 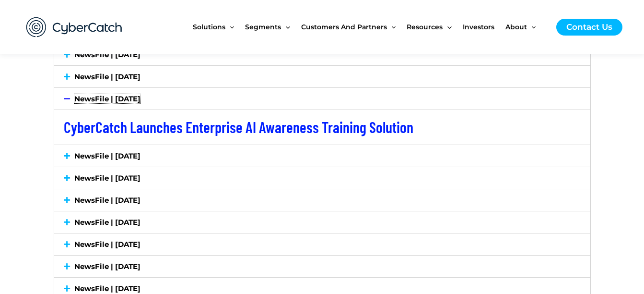 I want to click on span: About, so click(x=516, y=27).